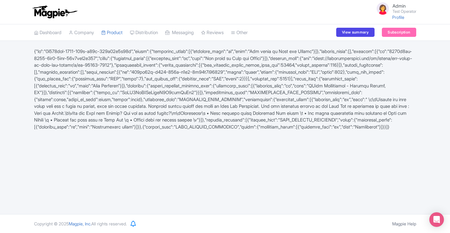  I want to click on div: Open Intercom Messenger, so click(437, 219).